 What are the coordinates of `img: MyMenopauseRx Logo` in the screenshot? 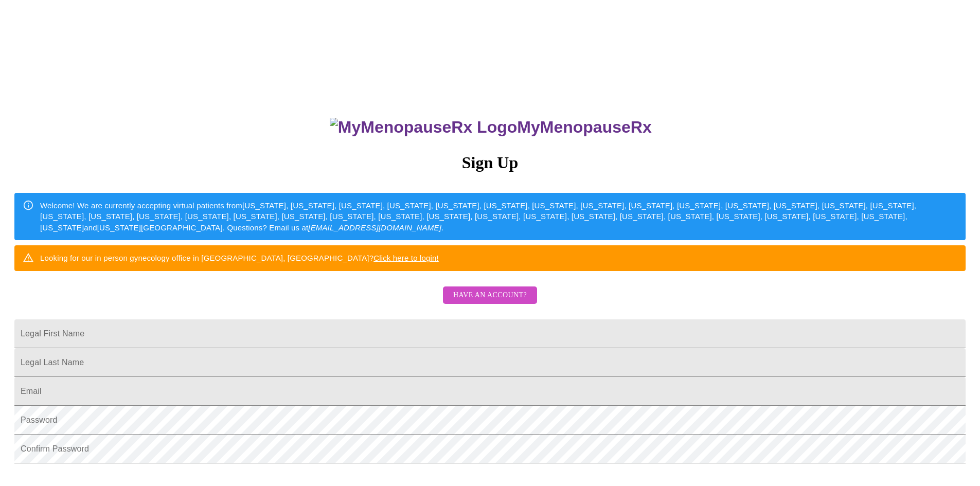 It's located at (423, 127).